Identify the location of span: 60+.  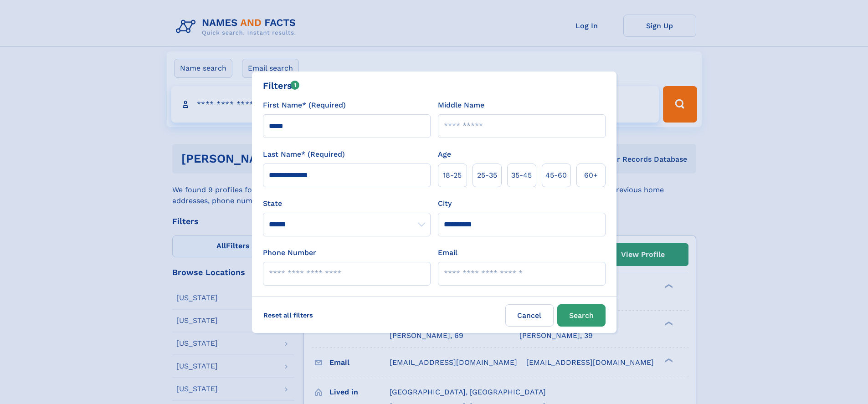
(591, 175).